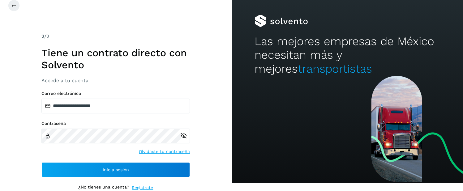 Image resolution: width=463 pixels, height=191 pixels. What do you see at coordinates (116, 170) in the screenshot?
I see `button: Inicia sesión` at bounding box center [116, 170].